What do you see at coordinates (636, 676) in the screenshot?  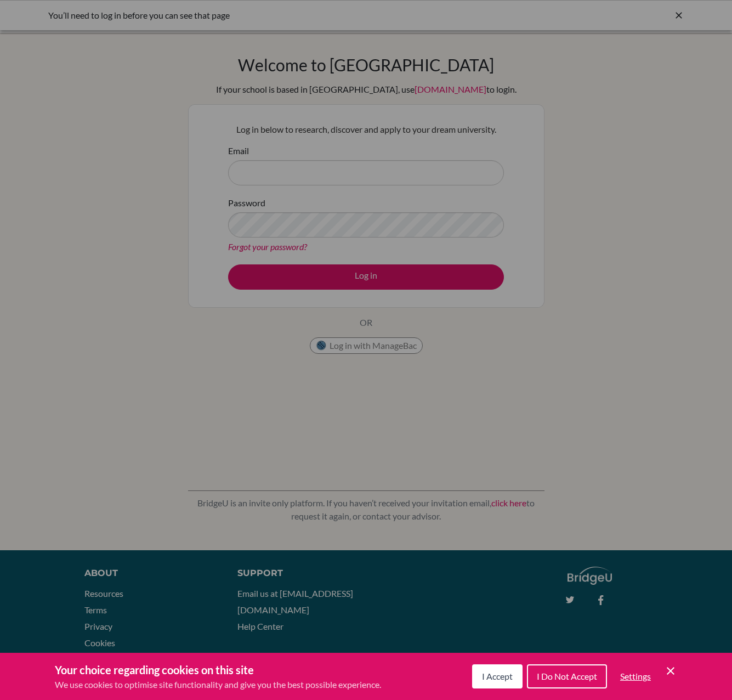 I see `span: Settings` at bounding box center [636, 676].